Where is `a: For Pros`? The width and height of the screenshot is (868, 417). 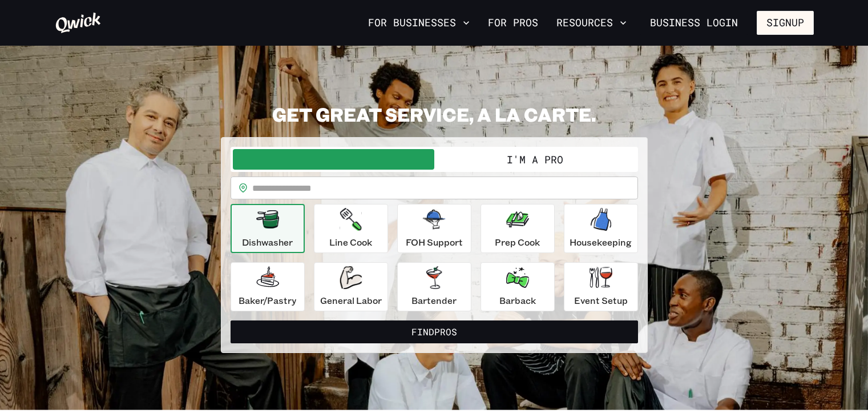 a: For Pros is located at coordinates (513, 23).